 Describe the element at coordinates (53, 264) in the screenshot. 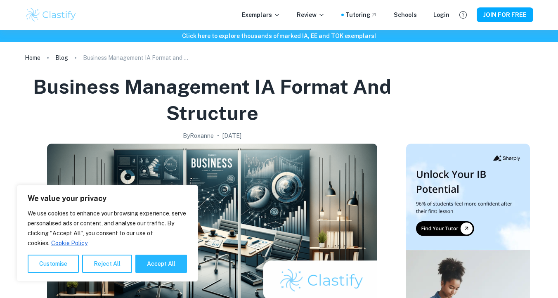

I see `button: Customise` at that location.